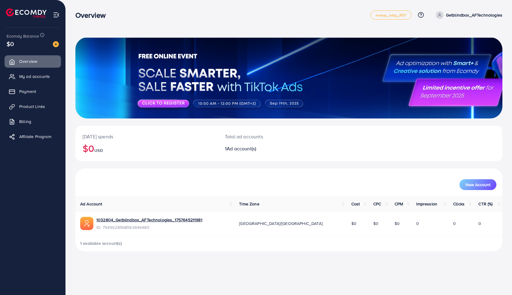 This screenshot has width=512, height=295. I want to click on button: New Account, so click(478, 184).